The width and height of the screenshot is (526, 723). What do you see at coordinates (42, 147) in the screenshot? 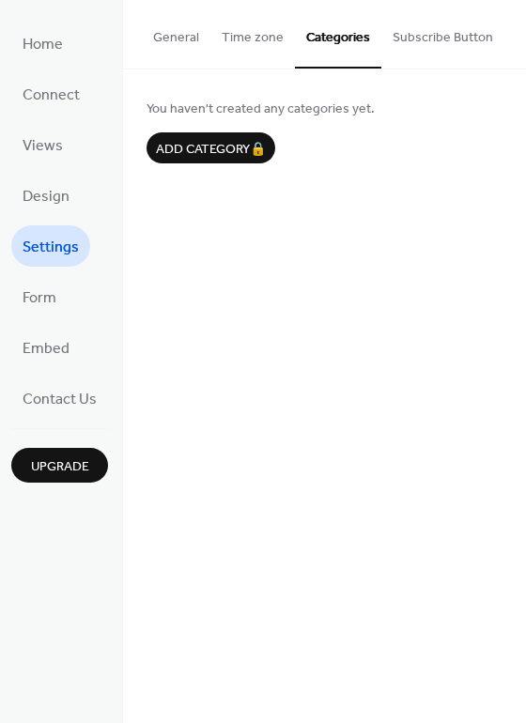
I see `span: Views` at bounding box center [42, 147].